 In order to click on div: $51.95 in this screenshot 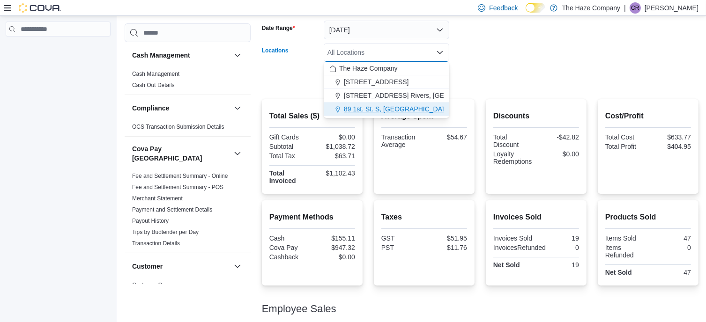, I will do `click(446, 238)`.